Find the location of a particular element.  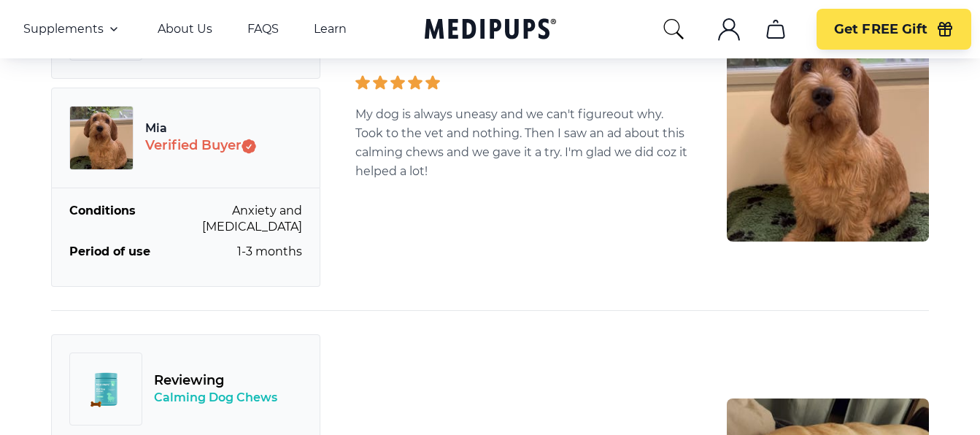

button: Get FREE Gift is located at coordinates (894, 29).